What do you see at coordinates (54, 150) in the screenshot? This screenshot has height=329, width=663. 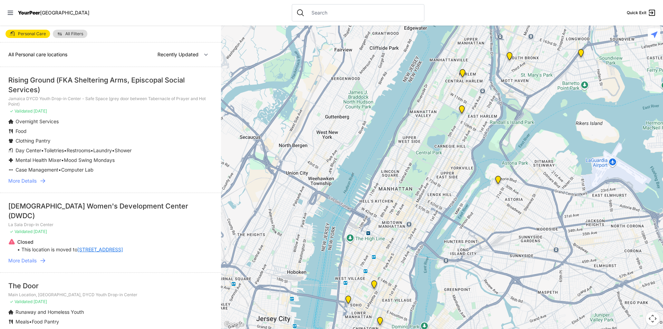 I see `span: Toiletries` at bounding box center [54, 150].